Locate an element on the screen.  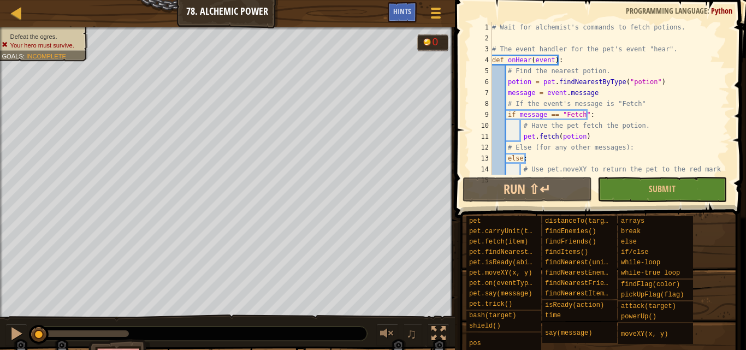
span: shield() is located at coordinates (485, 326).